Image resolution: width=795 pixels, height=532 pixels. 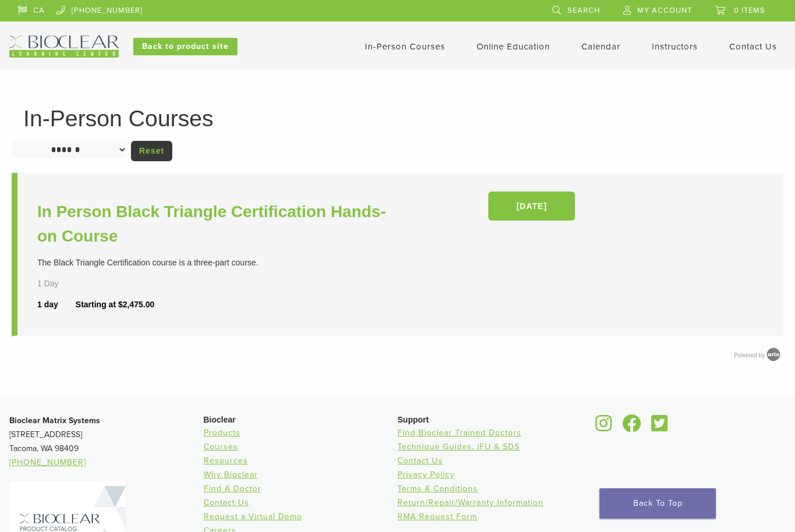 I want to click on div: 1 day, so click(x=57, y=304).